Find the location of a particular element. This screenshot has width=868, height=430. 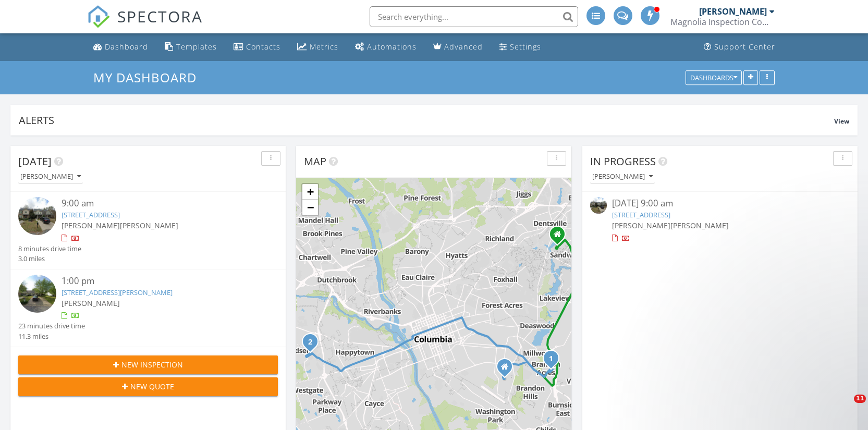

a: Metrics is located at coordinates (318, 47).